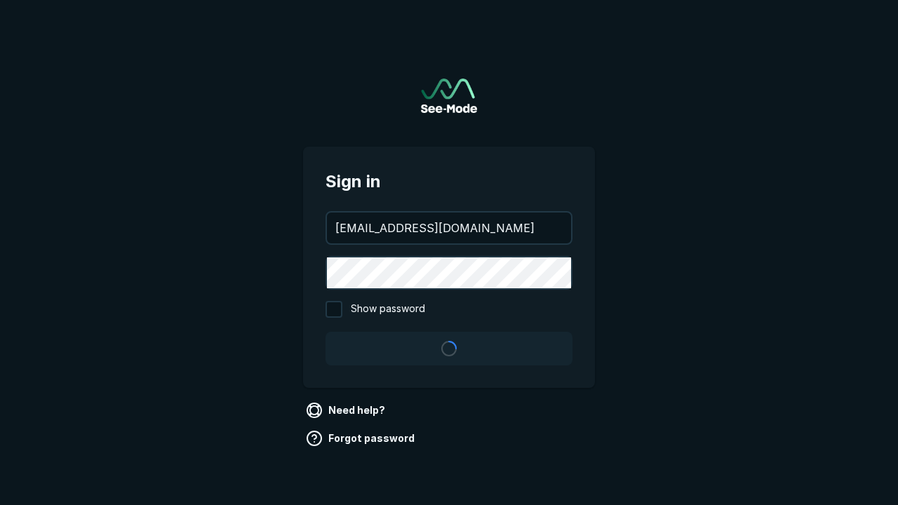 This screenshot has width=898, height=505. Describe the element at coordinates (347, 411) in the screenshot. I see `a: Need help?` at that location.